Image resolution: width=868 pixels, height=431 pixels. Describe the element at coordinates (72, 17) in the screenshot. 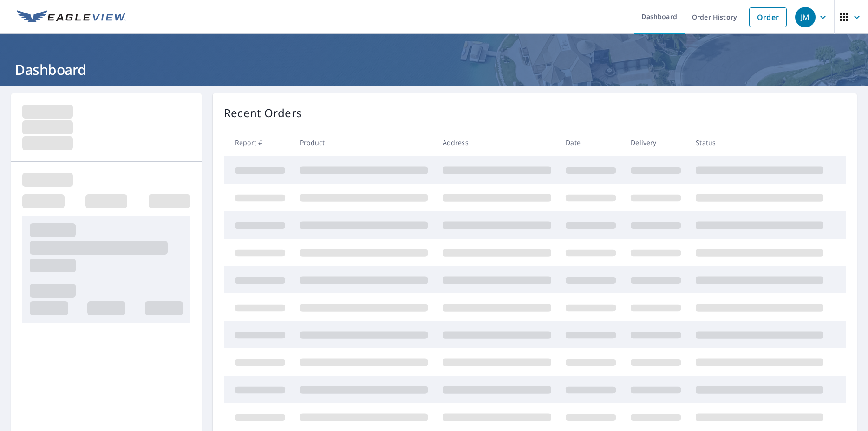

I see `img: EV Logo` at that location.